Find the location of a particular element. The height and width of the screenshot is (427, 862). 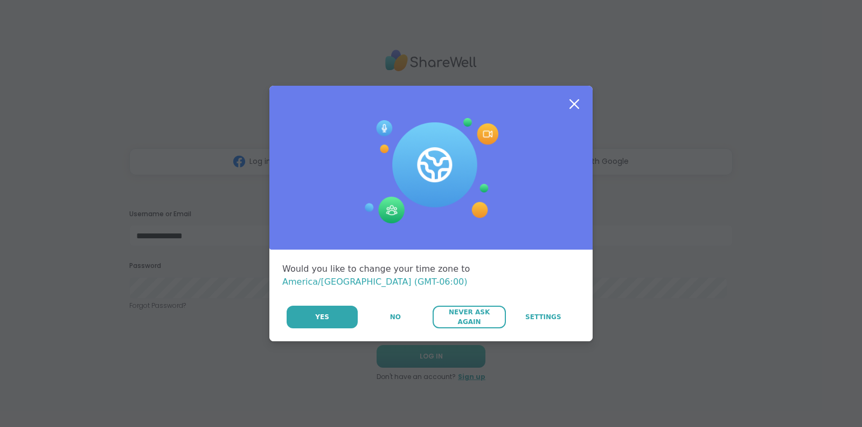

img: Session Experience is located at coordinates (431, 171).